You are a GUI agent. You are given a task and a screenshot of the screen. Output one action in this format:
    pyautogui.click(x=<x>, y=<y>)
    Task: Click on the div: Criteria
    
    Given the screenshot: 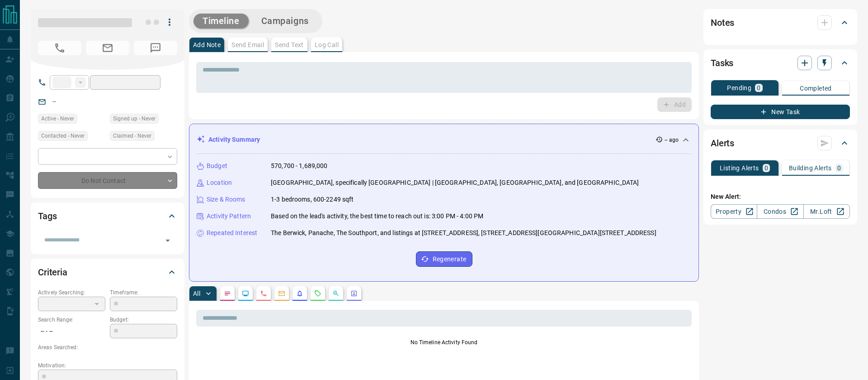 What is the action you would take?
    pyautogui.click(x=108, y=272)
    